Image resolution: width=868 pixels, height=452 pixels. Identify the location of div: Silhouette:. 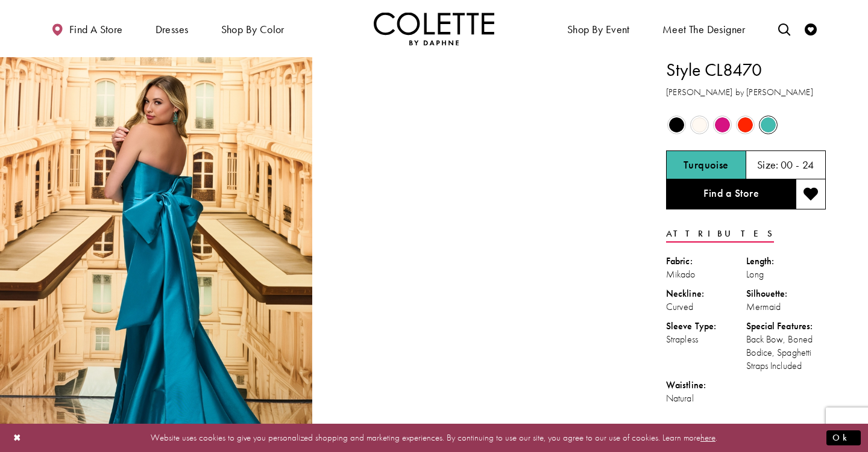
(786, 294).